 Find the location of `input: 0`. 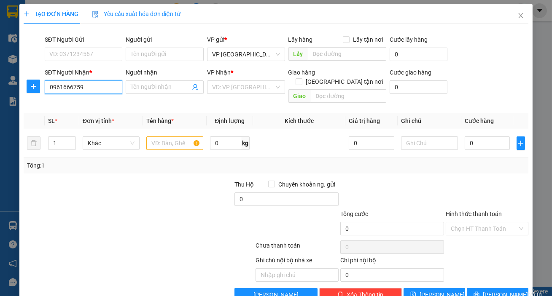

input: 0 is located at coordinates (371, 143).